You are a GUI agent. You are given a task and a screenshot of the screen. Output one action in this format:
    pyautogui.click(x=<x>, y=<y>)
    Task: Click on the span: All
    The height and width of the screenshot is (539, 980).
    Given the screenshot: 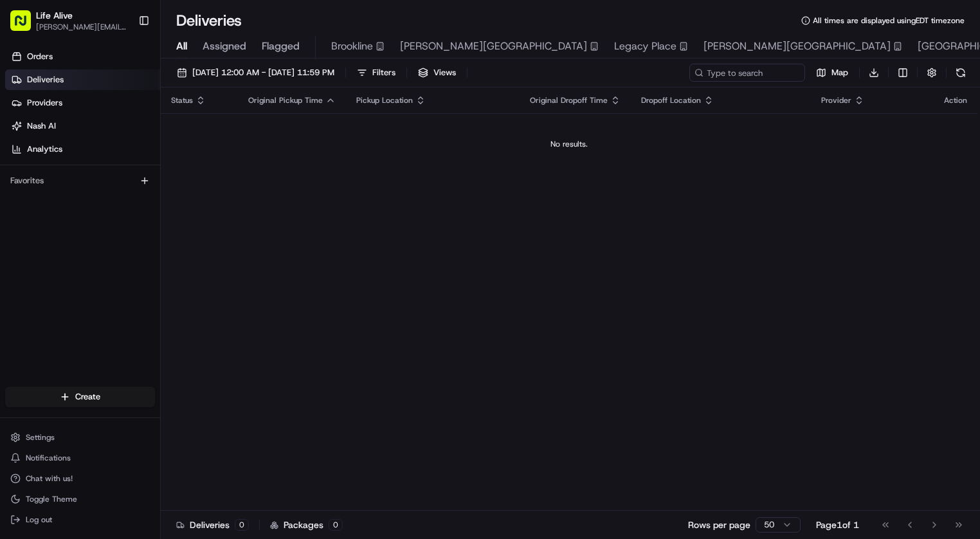 What is the action you would take?
    pyautogui.click(x=182, y=46)
    